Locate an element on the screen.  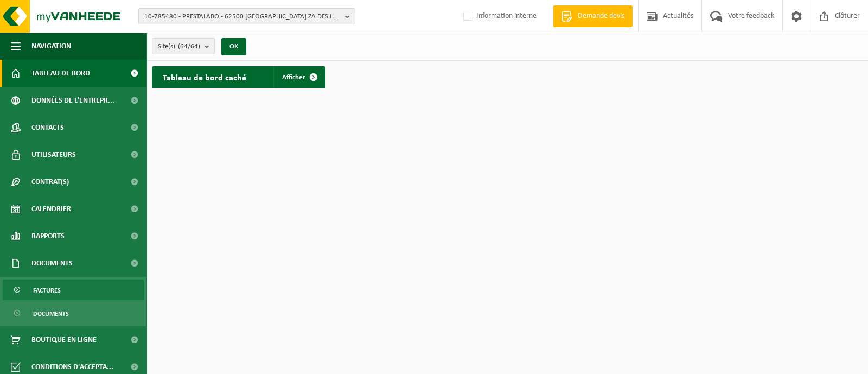
span: Données de l'entrepr... is located at coordinates (73, 100).